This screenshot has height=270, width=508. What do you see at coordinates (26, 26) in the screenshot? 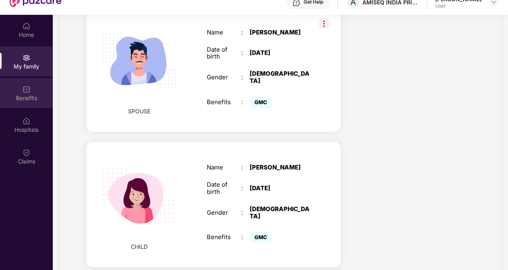
I see `img: svg+xml;base64,PHN2ZyBpZD0iSG9tZSIgeG1sbnM9Imh0dHA6Ly93d3cudzMub3JnLzIwMDAvc3ZnIiB3aWR0aD0iMjAiIG...` at bounding box center [26, 26].